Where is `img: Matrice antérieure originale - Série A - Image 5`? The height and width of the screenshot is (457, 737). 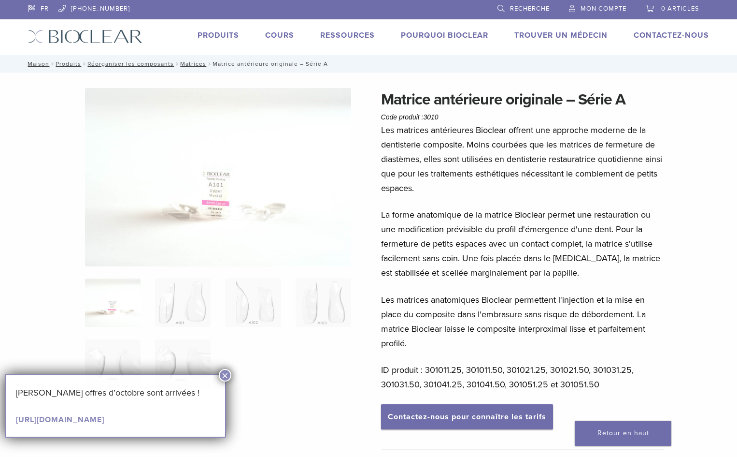
img: Matrice antérieure originale - Série A - Image 5 is located at coordinates (113, 363).